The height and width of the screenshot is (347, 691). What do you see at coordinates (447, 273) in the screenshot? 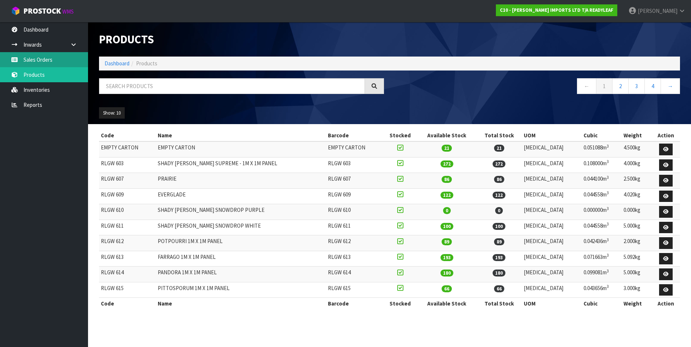
I see `span: 180` at bounding box center [447, 273].